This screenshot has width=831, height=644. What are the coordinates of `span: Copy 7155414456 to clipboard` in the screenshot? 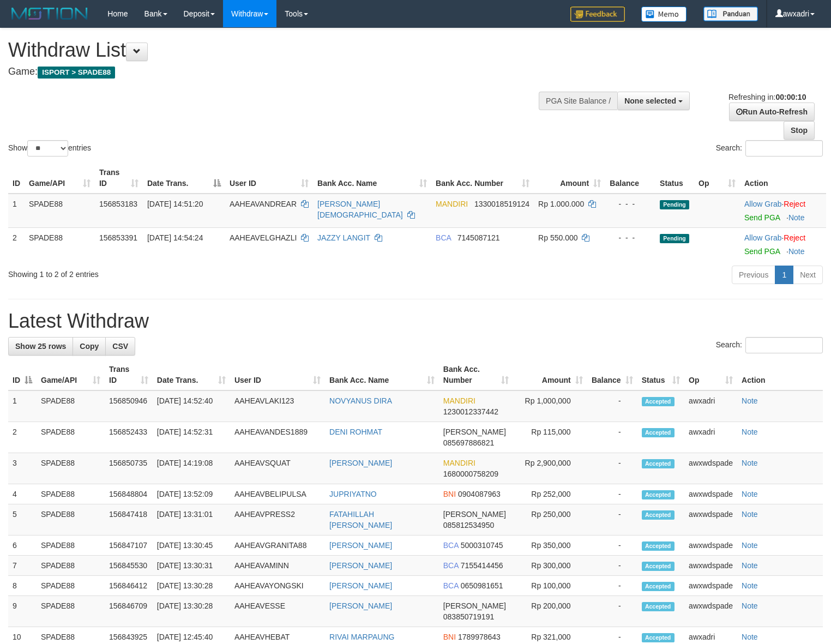 It's located at (482, 566).